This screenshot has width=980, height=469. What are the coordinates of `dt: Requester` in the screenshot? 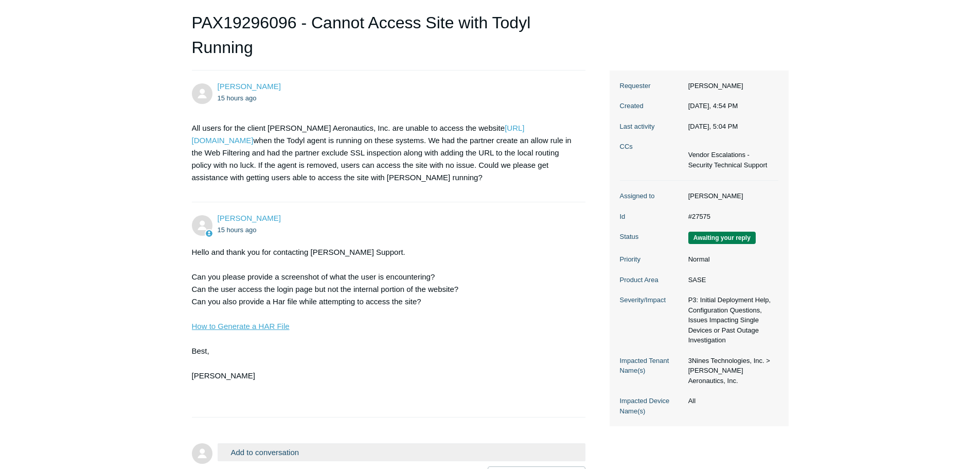 It's located at (652, 86).